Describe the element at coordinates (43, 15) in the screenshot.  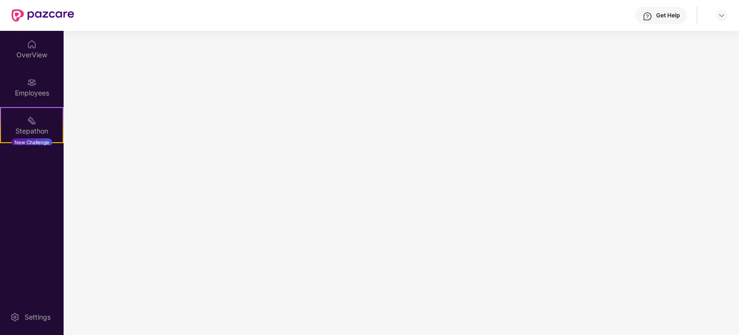
I see `img: New Pazcare Logo` at that location.